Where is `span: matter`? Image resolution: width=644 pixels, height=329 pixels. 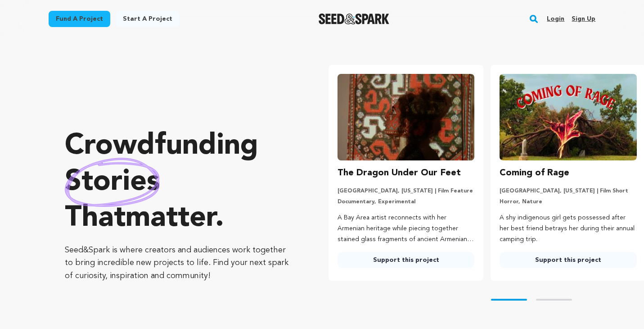 span: matter is located at coordinates (170, 218).